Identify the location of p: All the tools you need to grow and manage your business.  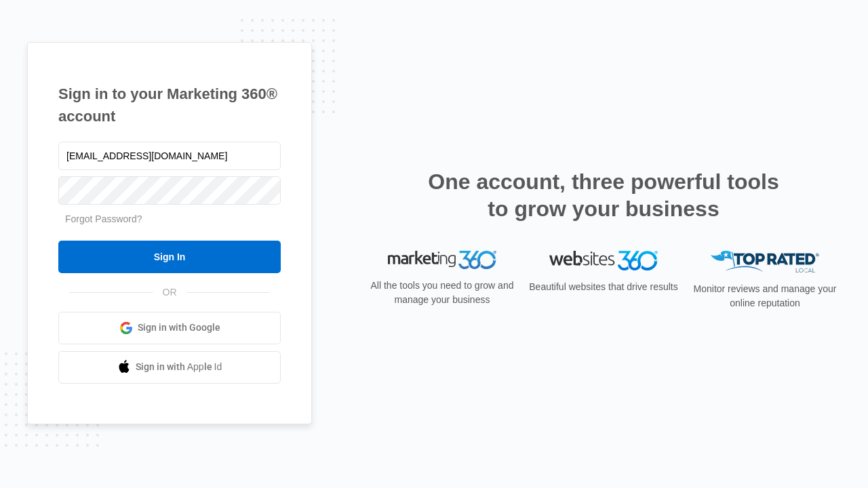
(442, 293).